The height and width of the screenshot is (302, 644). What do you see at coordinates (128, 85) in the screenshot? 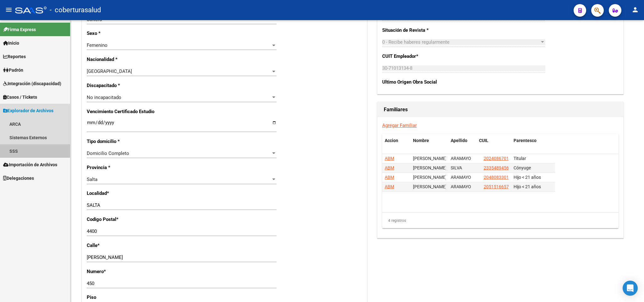
I see `p: Discapacitado *` at bounding box center [128, 85].